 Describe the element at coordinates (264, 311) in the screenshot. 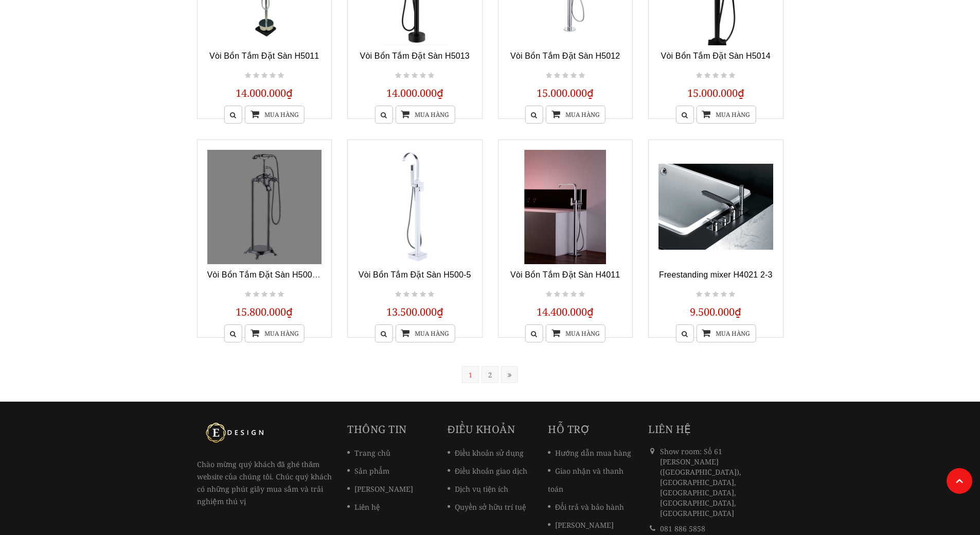

I see `span: 15.800.000₫` at that location.